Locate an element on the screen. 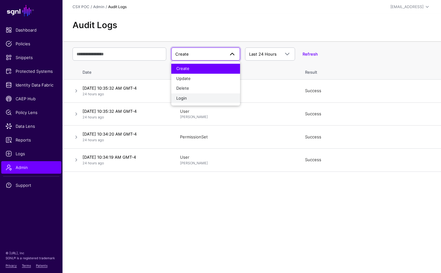 The height and width of the screenshot is (273, 441). th: Date is located at coordinates (127, 71).